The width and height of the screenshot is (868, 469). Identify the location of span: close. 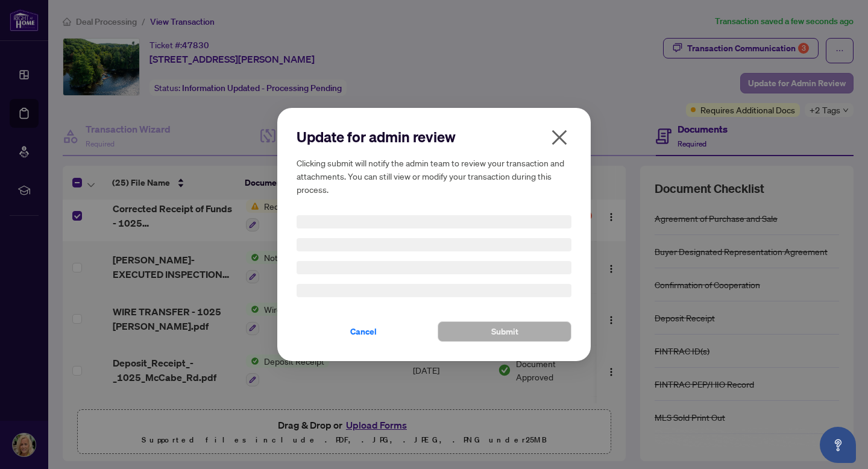
(559, 138).